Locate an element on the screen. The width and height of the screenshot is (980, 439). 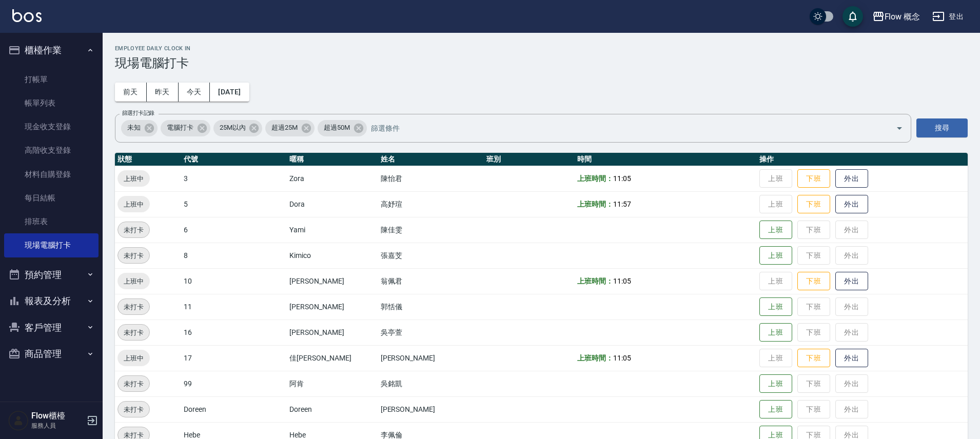
div: 25M以內 is located at coordinates (238, 128).